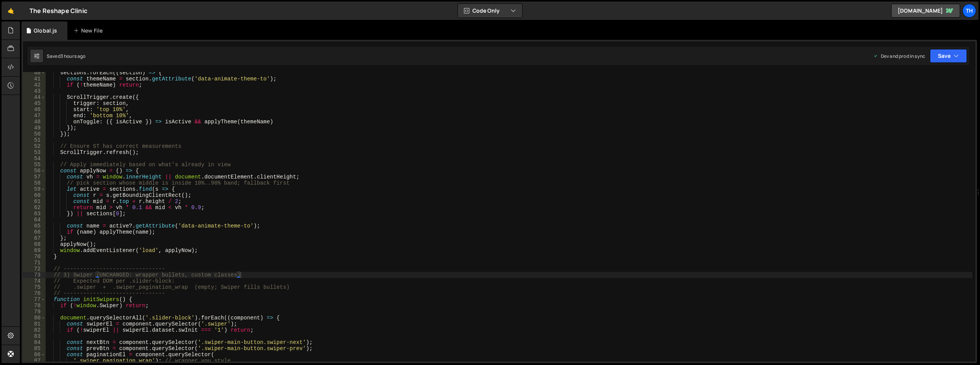 Image resolution: width=980 pixels, height=365 pixels. I want to click on div: 68, so click(34, 244).